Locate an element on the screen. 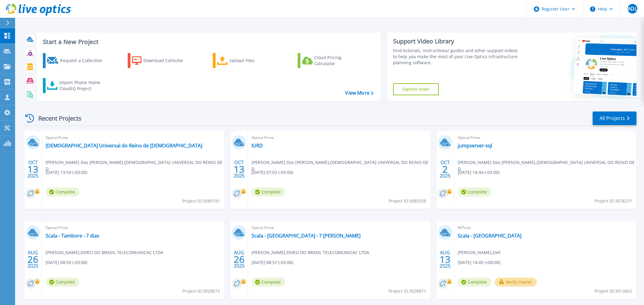 The height and width of the screenshot is (305, 644). a: View More is located at coordinates (359, 93).